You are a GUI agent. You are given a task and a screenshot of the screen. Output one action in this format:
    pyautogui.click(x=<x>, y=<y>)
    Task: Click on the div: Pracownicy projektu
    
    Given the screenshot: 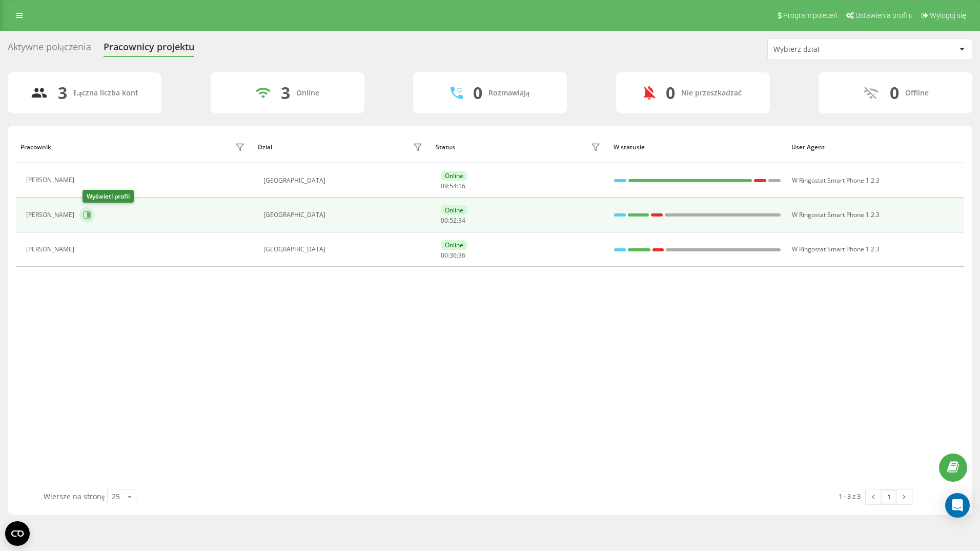 What is the action you would take?
    pyautogui.click(x=148, y=49)
    